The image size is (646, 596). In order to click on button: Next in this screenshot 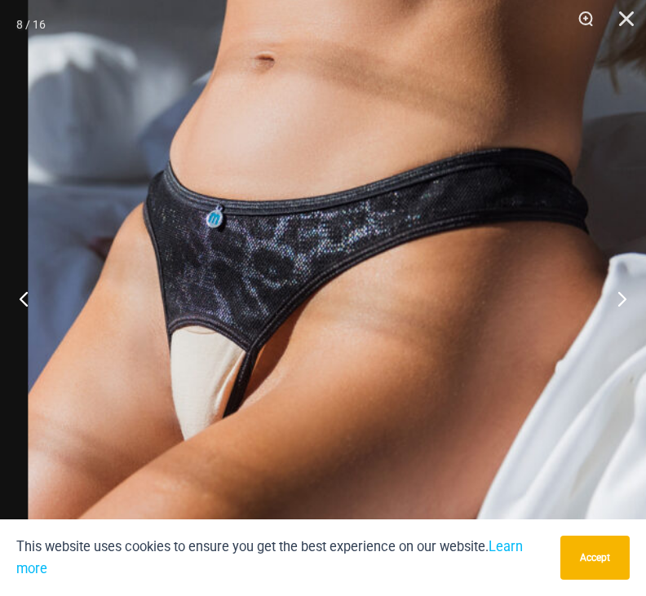, I will do `click(615, 299)`.